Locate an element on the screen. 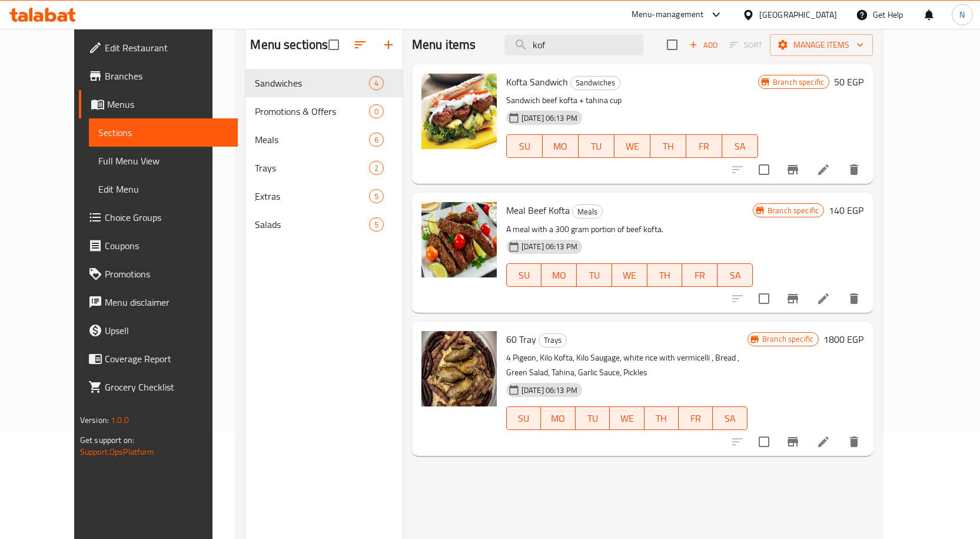  span: Add is located at coordinates (704, 45).